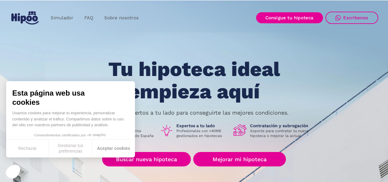 Image resolution: width=388 pixels, height=182 pixels. I want to click on a: Simulador, so click(62, 18).